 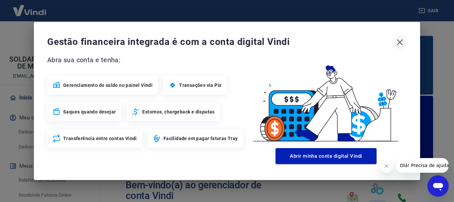 What do you see at coordinates (200, 85) in the screenshot?
I see `span: Transações via Pix` at bounding box center [200, 85].